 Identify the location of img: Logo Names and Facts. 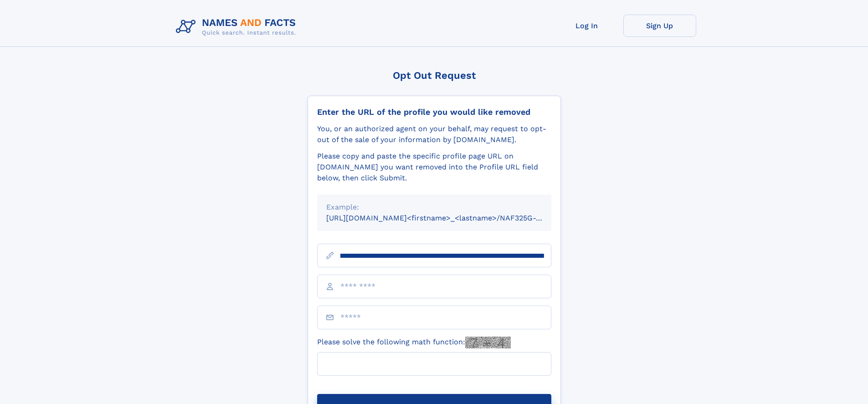
(238, 27).